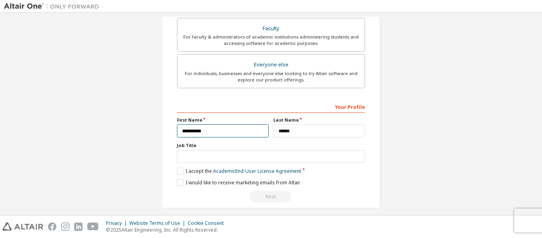 Image resolution: width=542 pixels, height=238 pixels. Describe the element at coordinates (78, 226) in the screenshot. I see `img: linkedin.svg` at that location.